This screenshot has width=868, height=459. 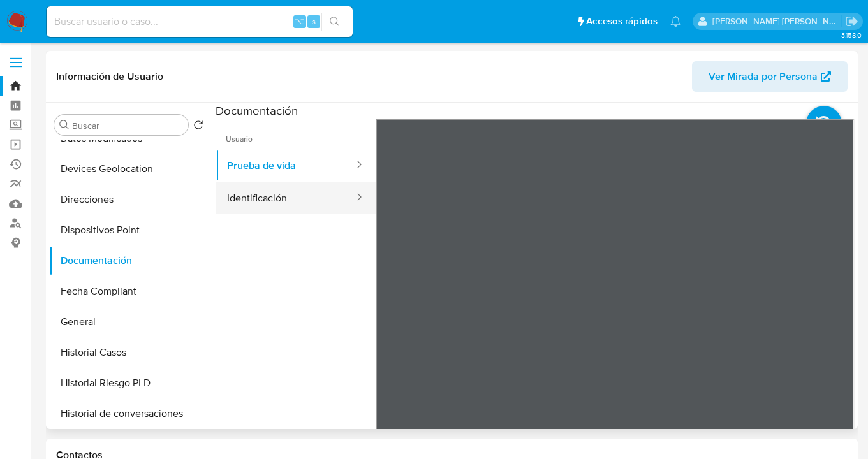 I want to click on span: Ver Mirada por Persona, so click(x=763, y=76).